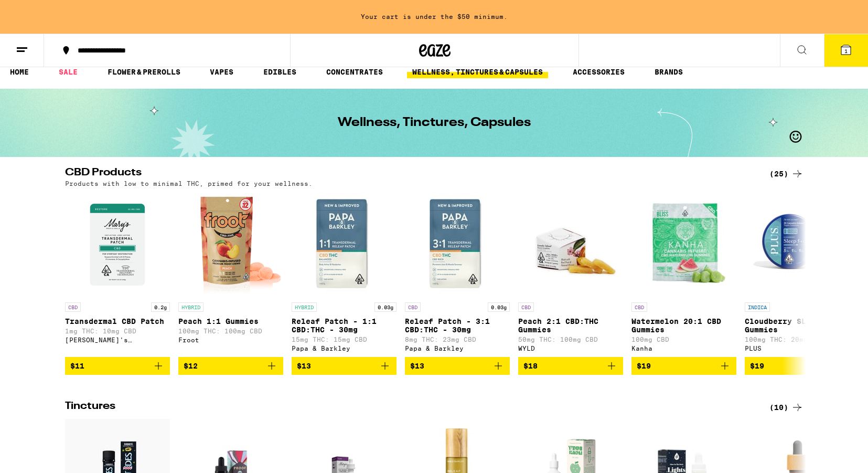  Describe the element at coordinates (118, 330) in the screenshot. I see `p: 1mg THC: 10mg CBD` at that location.